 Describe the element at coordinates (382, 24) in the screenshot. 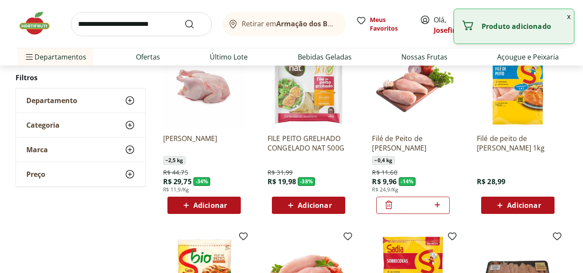

I see `a: Meus Favoritos` at that location.